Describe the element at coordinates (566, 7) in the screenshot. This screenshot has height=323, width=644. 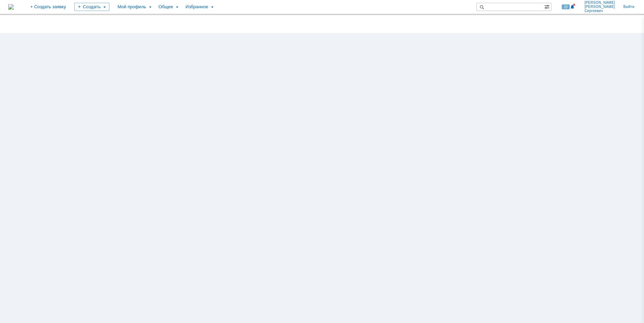
I see `span: 20` at that location.